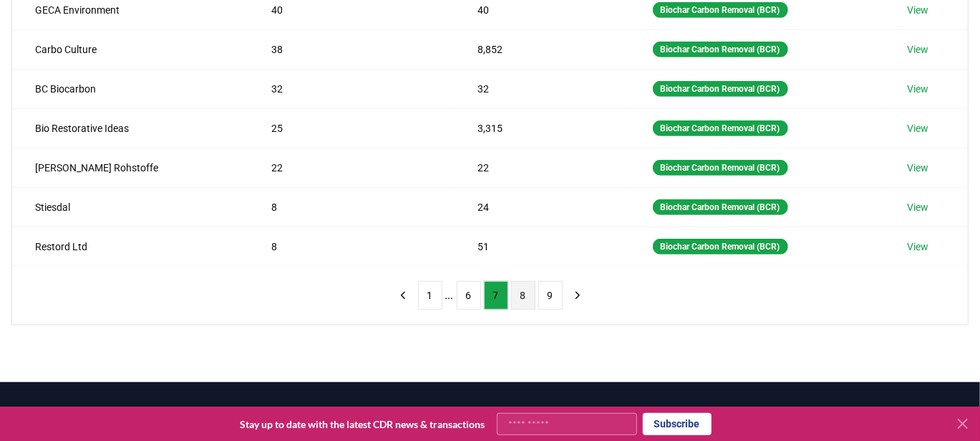  Describe the element at coordinates (130, 246) in the screenshot. I see `td: Restord Ltd` at that location.